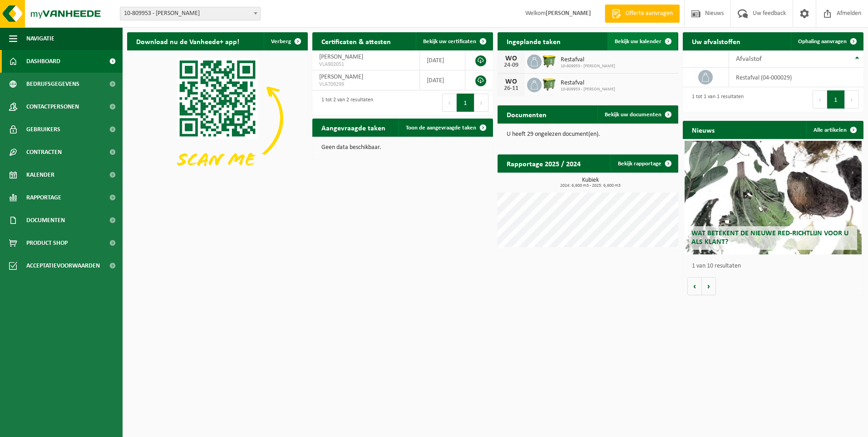 Image resolution: width=868 pixels, height=437 pixels. What do you see at coordinates (356, 41) in the screenshot?
I see `h2: Certificaten & attesten` at bounding box center [356, 41].